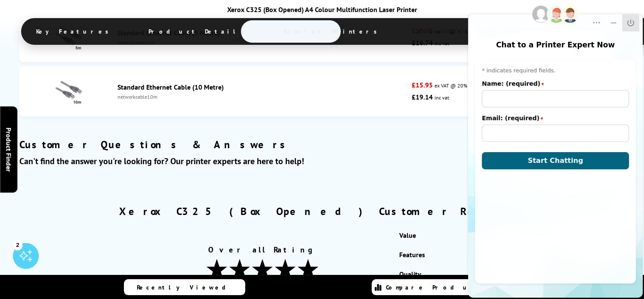  Describe the element at coordinates (262, 249) in the screenshot. I see `span: Overall Rating` at that location.